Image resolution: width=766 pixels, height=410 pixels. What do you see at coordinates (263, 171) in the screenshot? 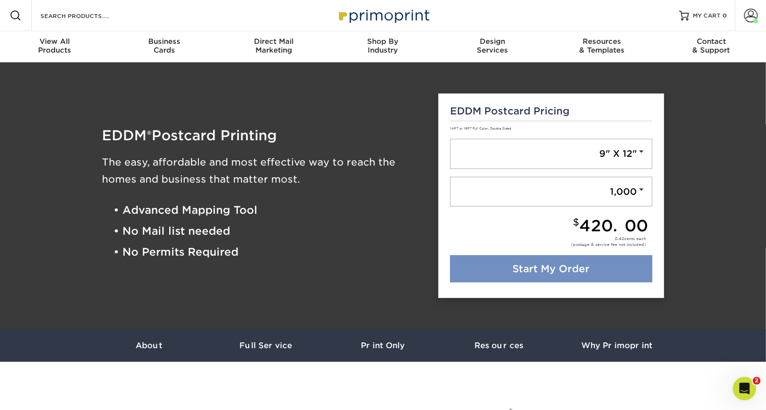
I see `h3: The easy, affordable and most effective way to reach the homes and business that matter most.` at bounding box center [263, 171].